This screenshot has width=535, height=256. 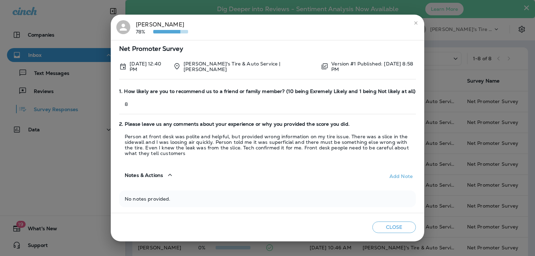 I want to click on span: 2. Please leave us any comments about your experience or why you provided the score you did., so click(x=267, y=124).